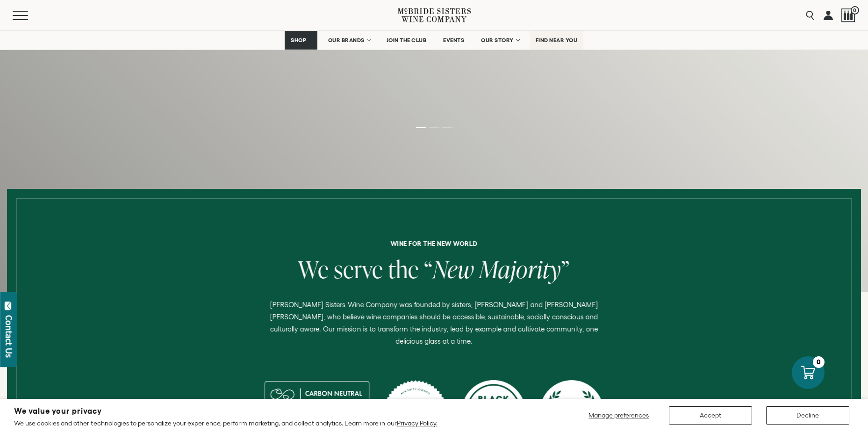 The height and width of the screenshot is (432, 868). What do you see at coordinates (299, 40) in the screenshot?
I see `span: SHOP` at bounding box center [299, 40].